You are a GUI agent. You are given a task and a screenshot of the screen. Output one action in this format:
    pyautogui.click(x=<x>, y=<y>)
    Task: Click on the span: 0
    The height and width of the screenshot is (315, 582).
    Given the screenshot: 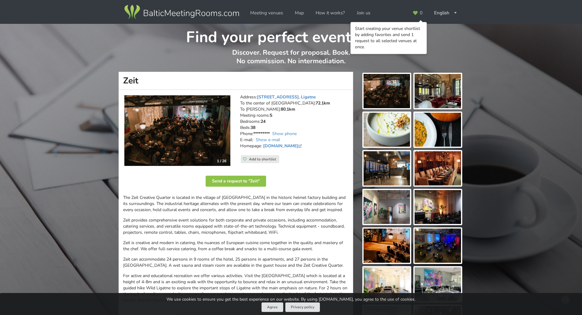 What is the action you would take?
    pyautogui.click(x=421, y=13)
    